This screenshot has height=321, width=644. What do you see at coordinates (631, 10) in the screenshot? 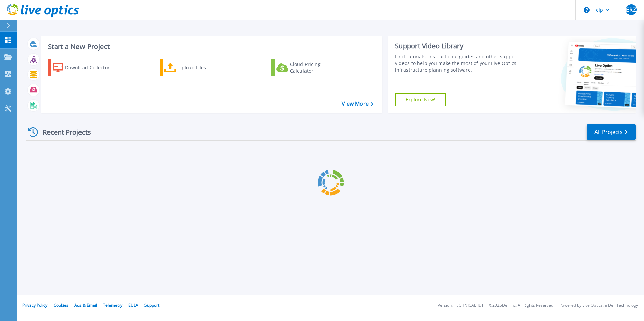
I see `span: ERZ` at bounding box center [631, 10].